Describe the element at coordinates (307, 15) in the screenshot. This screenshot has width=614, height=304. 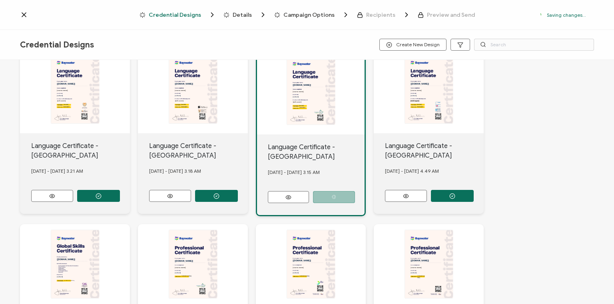
I see `div: Breadcrumb` at that location.